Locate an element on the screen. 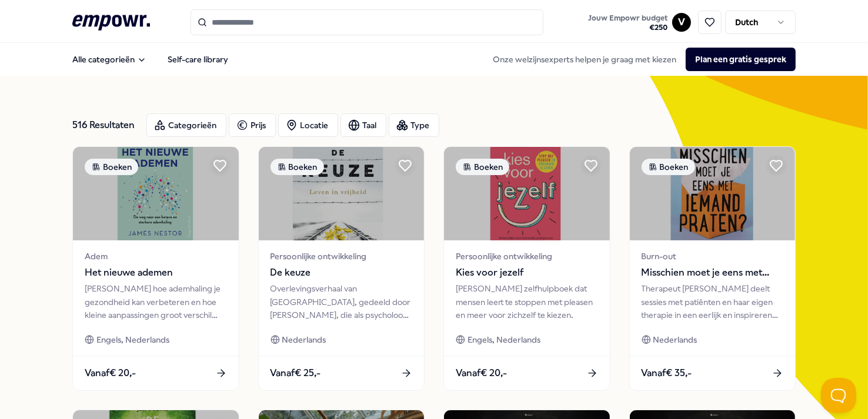 The image size is (868, 419). button: V is located at coordinates (682, 23).